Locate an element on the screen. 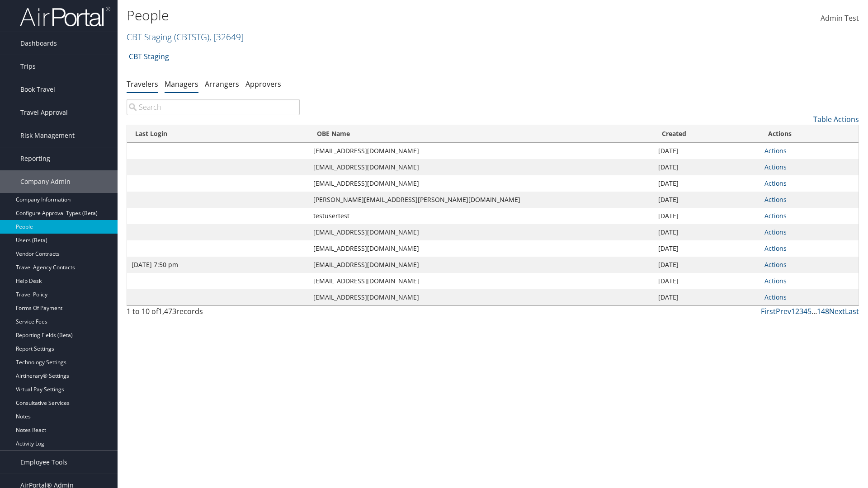  a: Table Actions is located at coordinates (835, 120).